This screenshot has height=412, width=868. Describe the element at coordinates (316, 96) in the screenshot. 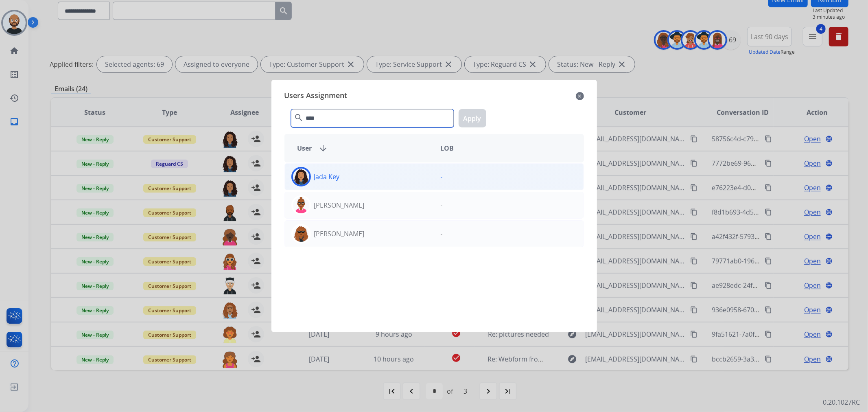

I see `span: Users Assignment` at that location.